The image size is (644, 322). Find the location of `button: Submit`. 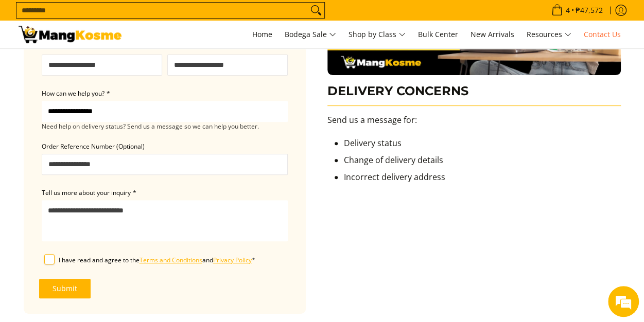

button: Submit is located at coordinates (65, 288).